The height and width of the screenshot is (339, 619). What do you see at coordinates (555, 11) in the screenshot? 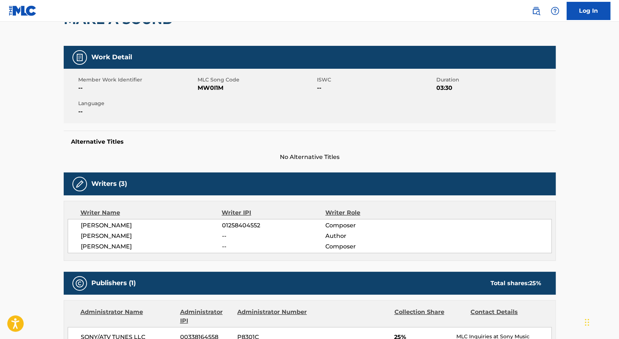
I see `img: help` at bounding box center [555, 11].